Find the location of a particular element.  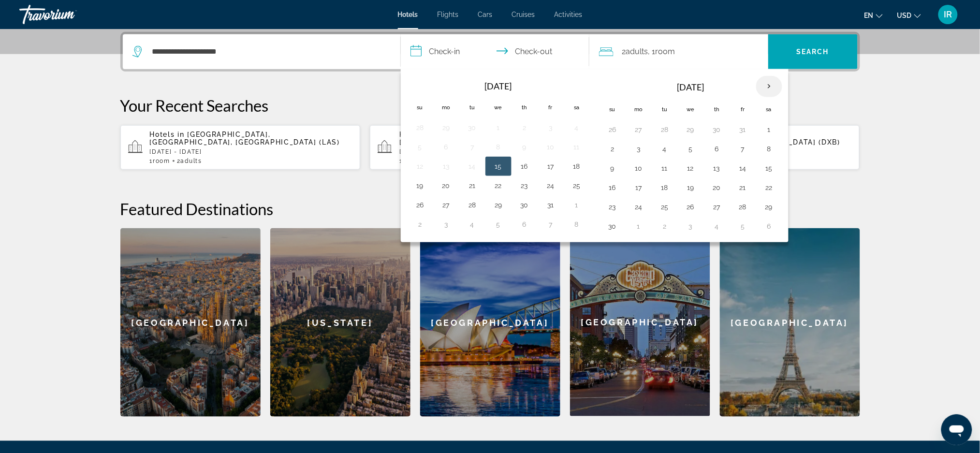

button: Change currency is located at coordinates (909, 15).